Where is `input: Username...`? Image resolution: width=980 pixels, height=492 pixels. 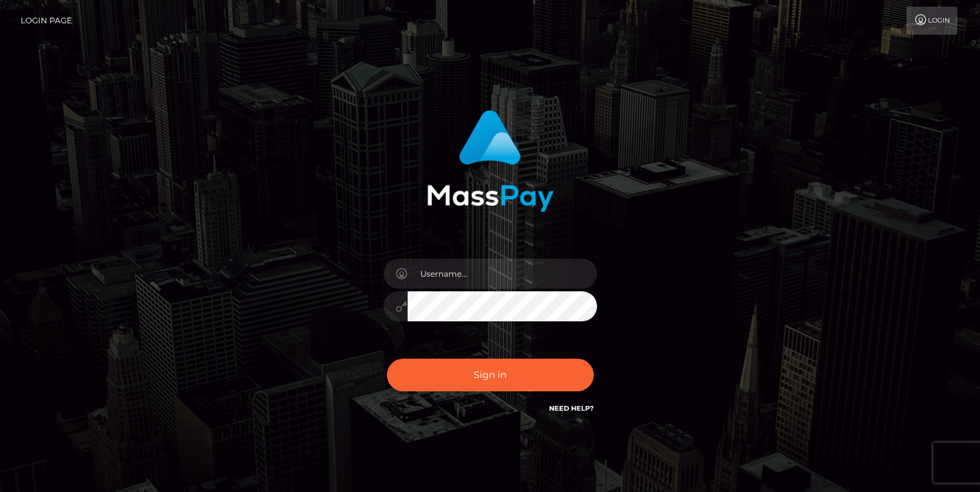 input: Username... is located at coordinates (503, 273).